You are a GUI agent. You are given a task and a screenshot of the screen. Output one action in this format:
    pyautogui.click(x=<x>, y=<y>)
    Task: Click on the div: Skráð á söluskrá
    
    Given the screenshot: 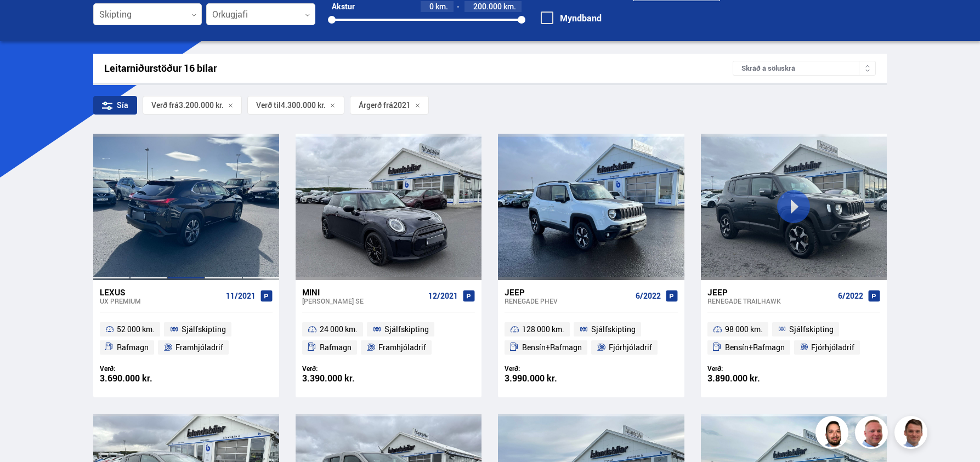 What is the action you would take?
    pyautogui.click(x=804, y=68)
    